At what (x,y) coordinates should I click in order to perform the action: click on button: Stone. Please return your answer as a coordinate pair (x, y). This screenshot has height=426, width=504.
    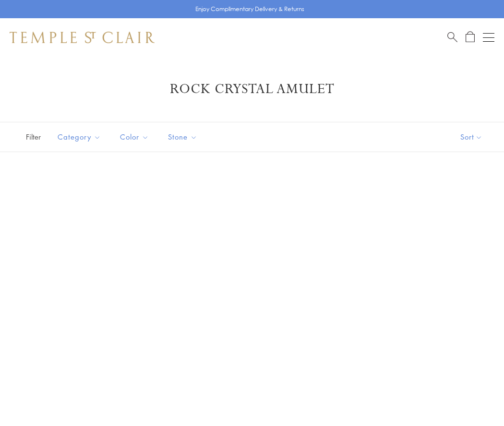
    Looking at the image, I should click on (183, 137).